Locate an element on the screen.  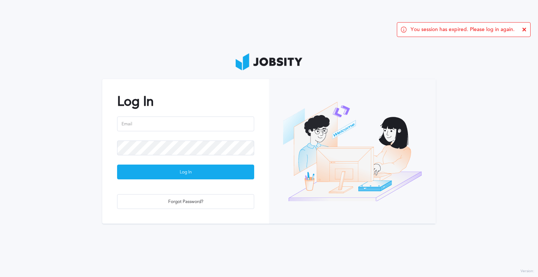
button: Log In is located at coordinates (186, 172).